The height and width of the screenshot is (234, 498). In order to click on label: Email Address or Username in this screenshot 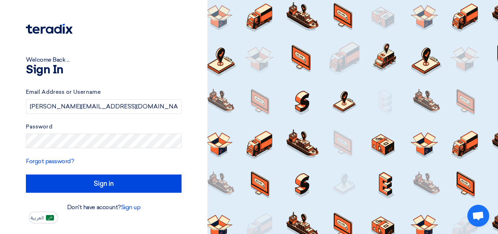, I will do `click(104, 92)`.